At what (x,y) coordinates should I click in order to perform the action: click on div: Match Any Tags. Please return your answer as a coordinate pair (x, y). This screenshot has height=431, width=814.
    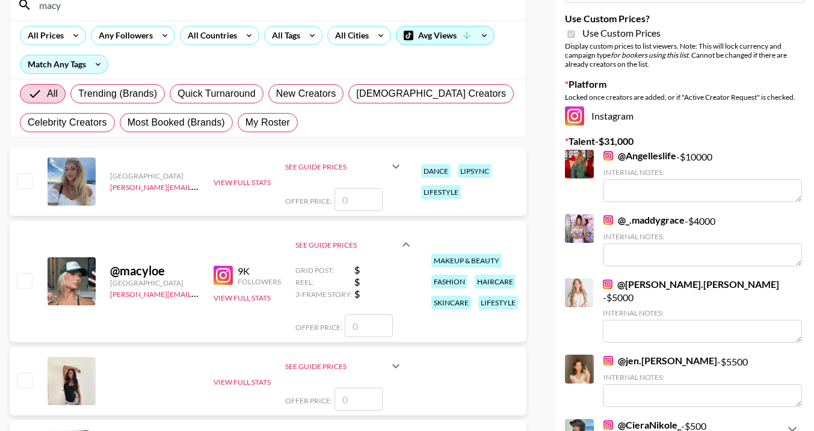
    Looking at the image, I should click on (64, 64).